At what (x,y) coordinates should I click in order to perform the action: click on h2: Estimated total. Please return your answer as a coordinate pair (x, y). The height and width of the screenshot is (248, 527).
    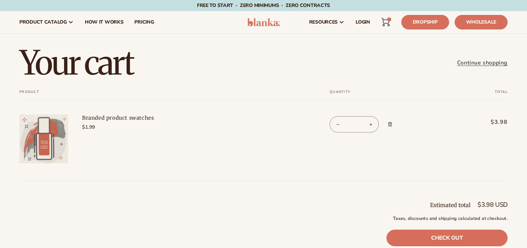
    Looking at the image, I should click on (450, 205).